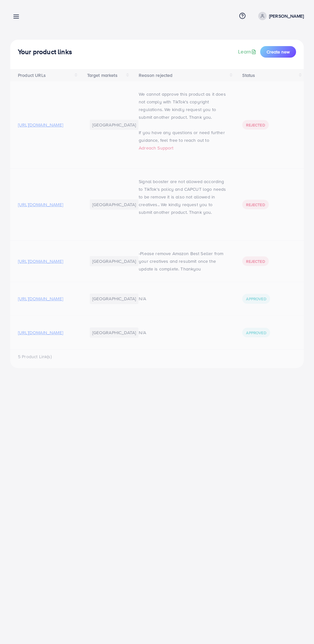 The height and width of the screenshot is (644, 314). I want to click on button: Create new, so click(278, 52).